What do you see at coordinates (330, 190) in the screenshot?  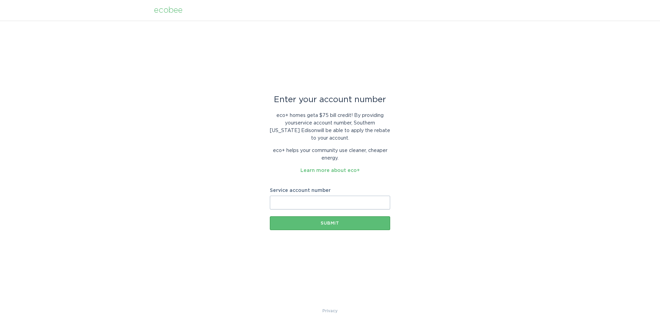 I see `label: Service account number` at bounding box center [330, 190].